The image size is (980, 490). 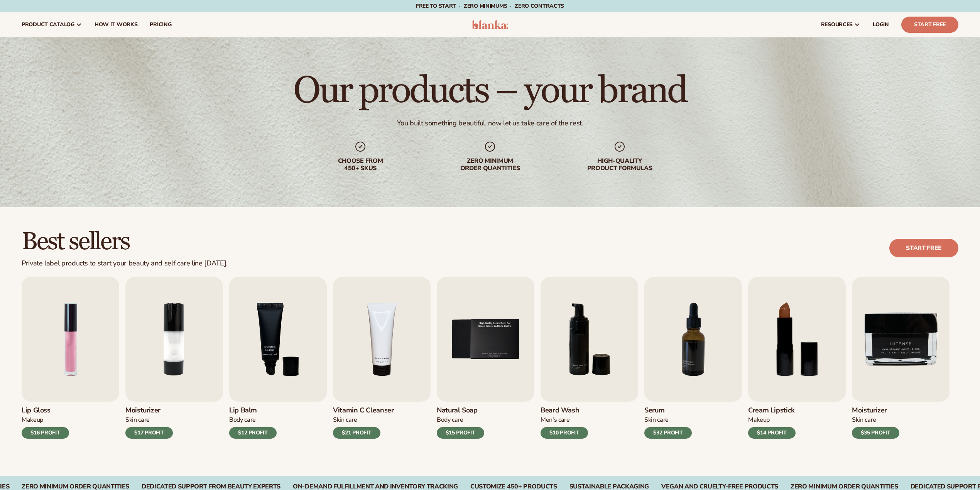 I want to click on div: Zero minimum order quantities, so click(x=490, y=164).